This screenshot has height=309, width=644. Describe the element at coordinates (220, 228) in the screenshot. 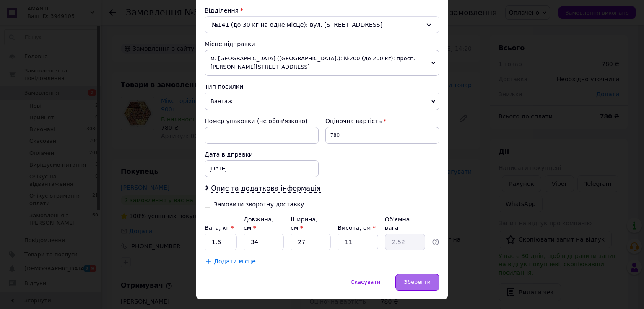

I see `label: Вага, кг` at that location.